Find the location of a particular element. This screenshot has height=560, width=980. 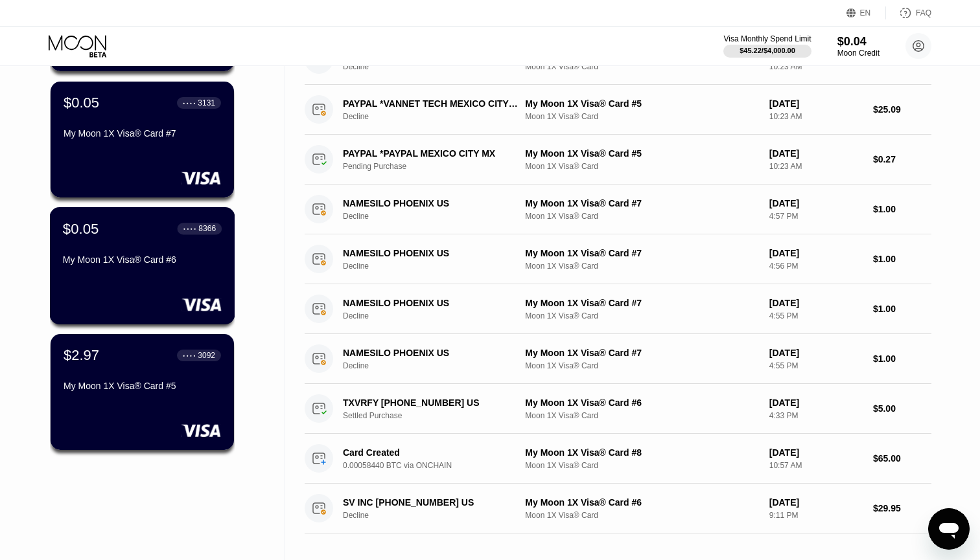

div: 9:11 PM is located at coordinates (817, 516).